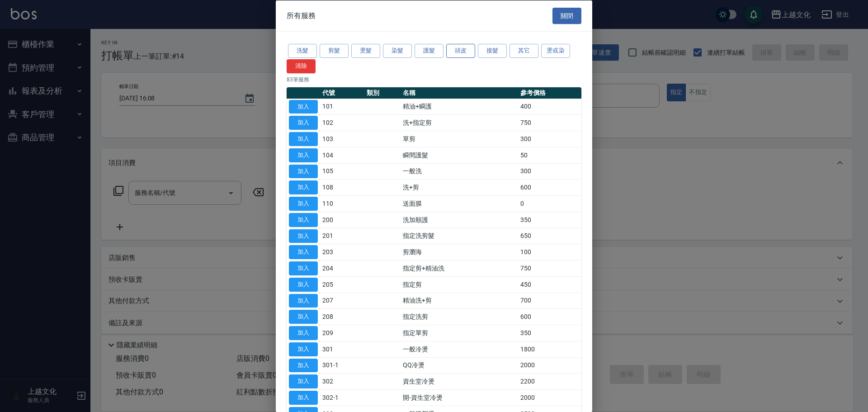 The image size is (868, 412). Describe the element at coordinates (342, 204) in the screenshot. I see `td: 110` at that location.